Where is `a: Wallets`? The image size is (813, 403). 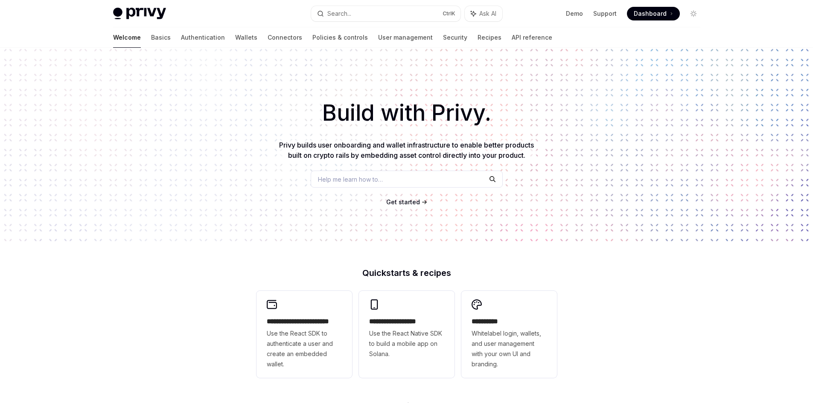 a: Wallets is located at coordinates (246, 38).